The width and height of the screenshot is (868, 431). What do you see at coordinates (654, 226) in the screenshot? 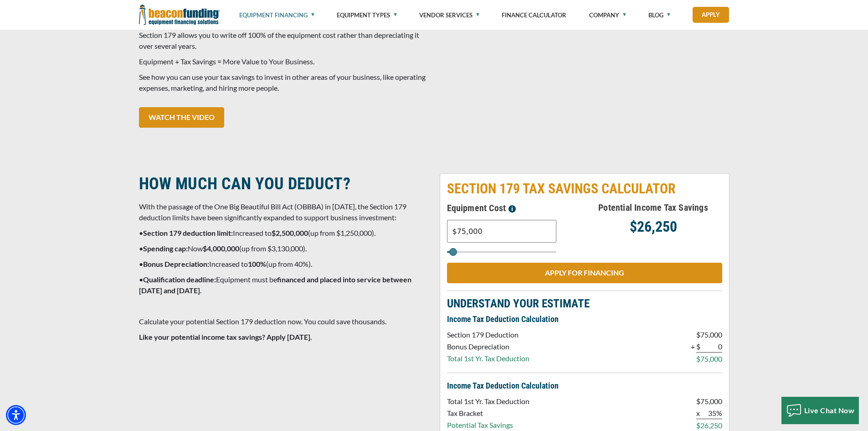
I see `p: $26,250` at bounding box center [654, 226].